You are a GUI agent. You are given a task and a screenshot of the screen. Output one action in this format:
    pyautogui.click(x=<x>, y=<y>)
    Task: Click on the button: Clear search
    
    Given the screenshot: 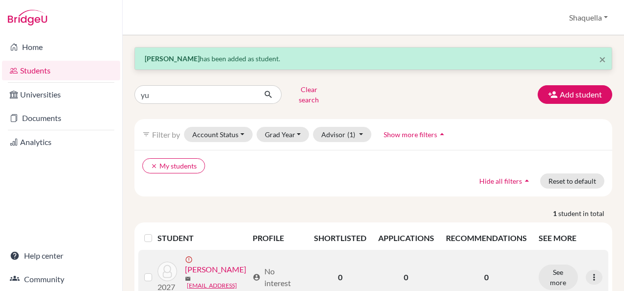 What is the action you would take?
    pyautogui.click(x=308, y=95)
    